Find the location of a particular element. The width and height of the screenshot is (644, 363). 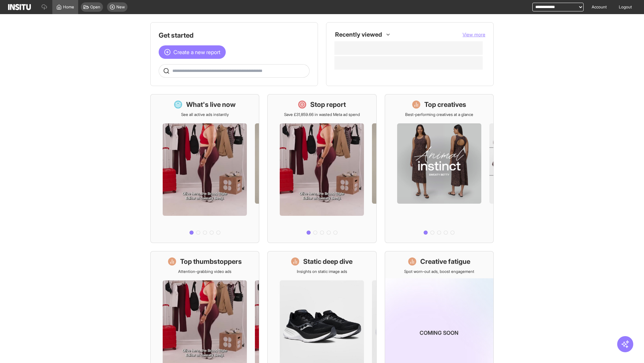

img: Logo is located at coordinates (19, 7).